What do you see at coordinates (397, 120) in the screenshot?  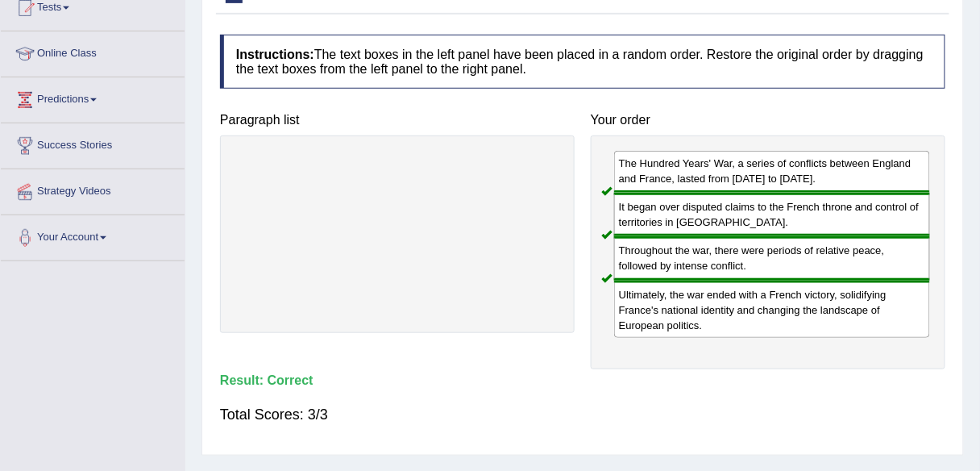 I see `h4: Paragraph list` at bounding box center [397, 120].